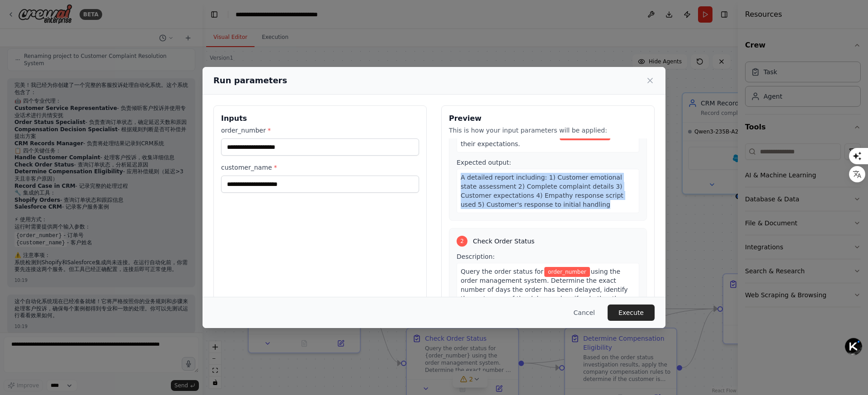 The image size is (868, 395). What do you see at coordinates (548, 119) in the screenshot?
I see `h3: Preview` at bounding box center [548, 119].